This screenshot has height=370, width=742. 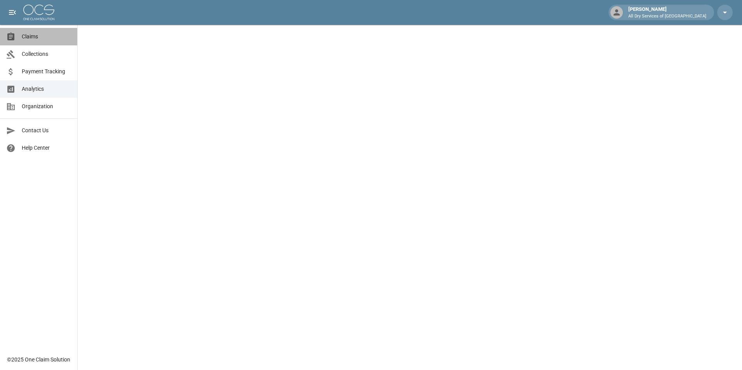 What do you see at coordinates (46, 71) in the screenshot?
I see `span: Payment Tracking` at bounding box center [46, 71].